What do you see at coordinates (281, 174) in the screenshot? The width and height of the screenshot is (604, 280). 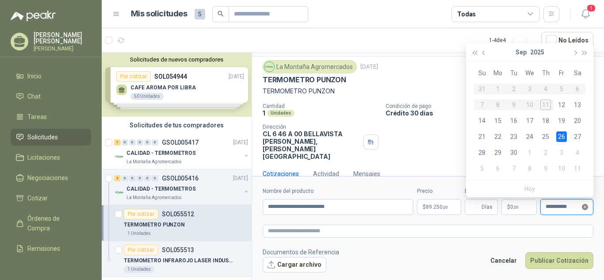 I see `div: Cotizaciones` at bounding box center [281, 174].